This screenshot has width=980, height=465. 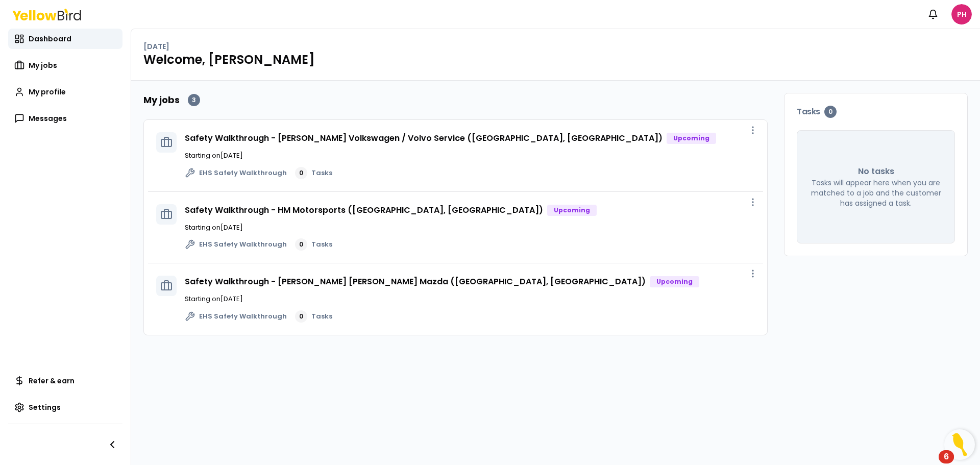 What do you see at coordinates (959, 444) in the screenshot?
I see `button: Open Resource Center, 6 new notifications` at bounding box center [959, 444].